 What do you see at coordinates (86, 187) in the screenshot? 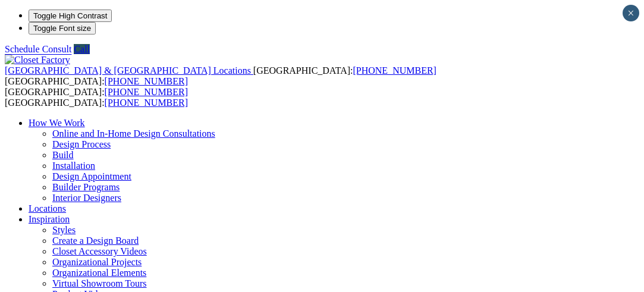
I see `a: Builder Programs` at bounding box center [86, 187].